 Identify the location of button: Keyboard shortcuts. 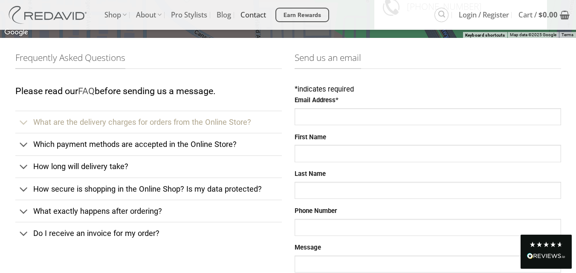
(484, 35).